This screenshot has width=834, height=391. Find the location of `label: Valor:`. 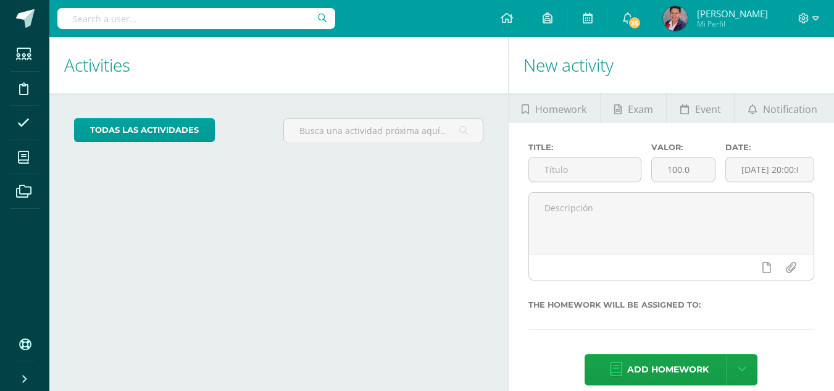

label: Valor: is located at coordinates (684, 147).